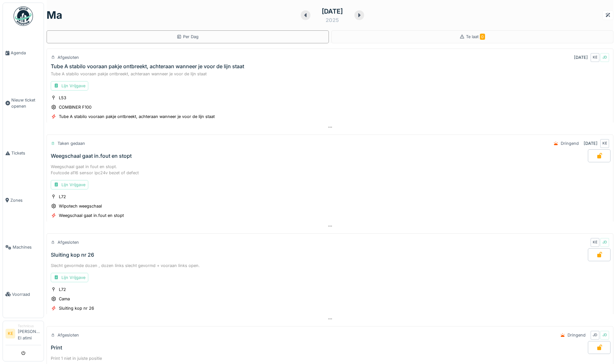 The image size is (616, 364). What do you see at coordinates (330, 170) in the screenshot?
I see `div: Weegschaal gaat in fout en stopt. Foutcode a116 sensor ipc24v bezet of defect` at bounding box center [330, 170].